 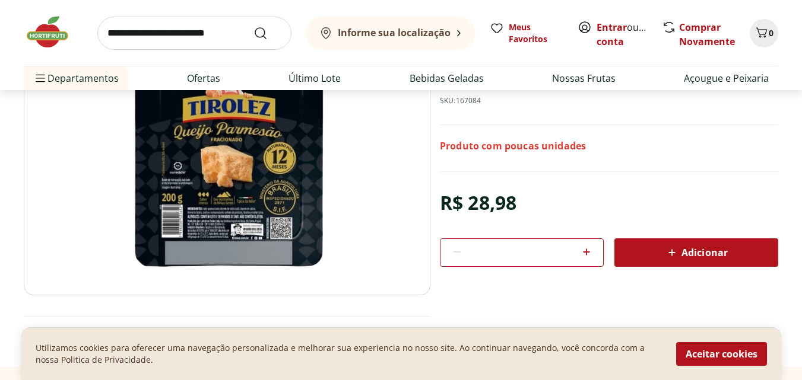 What do you see at coordinates (707, 34) in the screenshot?
I see `a: Comprar Novamente` at bounding box center [707, 34].